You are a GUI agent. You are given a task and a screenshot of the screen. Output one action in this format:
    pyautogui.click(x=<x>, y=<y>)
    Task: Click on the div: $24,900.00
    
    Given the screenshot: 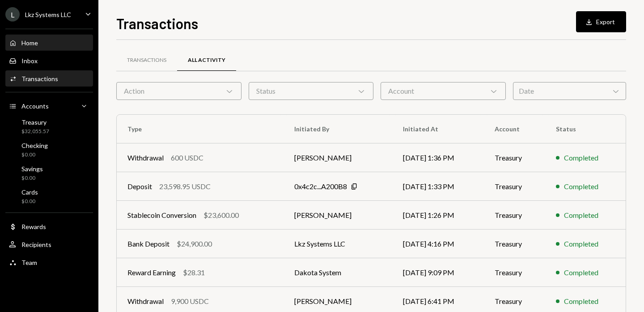 What is the action you would take?
    pyautogui.click(x=194, y=244)
    